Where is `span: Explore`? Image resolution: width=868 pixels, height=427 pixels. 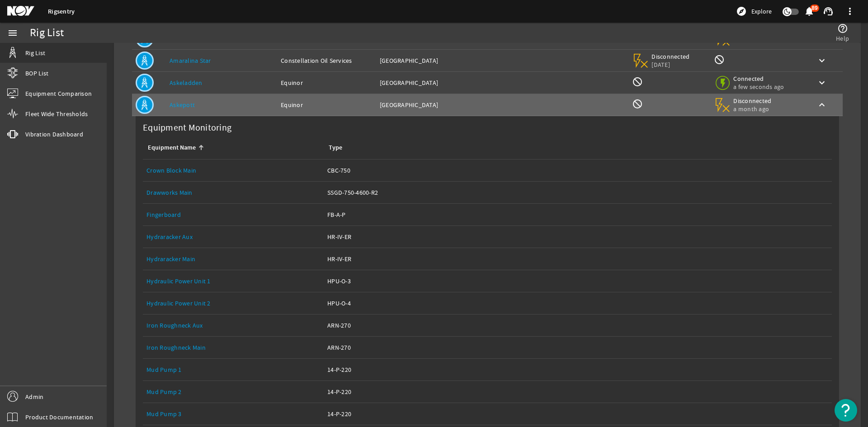 span: Explore is located at coordinates (761, 12).